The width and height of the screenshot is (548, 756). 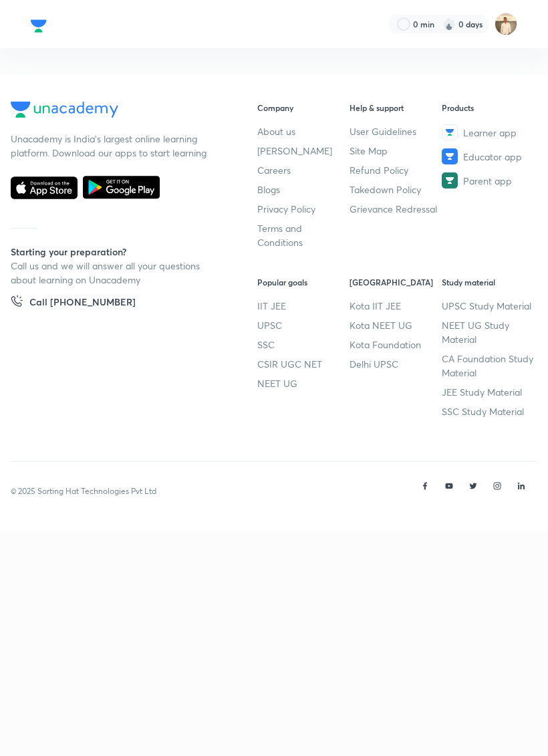 What do you see at coordinates (303, 235) in the screenshot?
I see `a: Terms and Conditions` at bounding box center [303, 235].